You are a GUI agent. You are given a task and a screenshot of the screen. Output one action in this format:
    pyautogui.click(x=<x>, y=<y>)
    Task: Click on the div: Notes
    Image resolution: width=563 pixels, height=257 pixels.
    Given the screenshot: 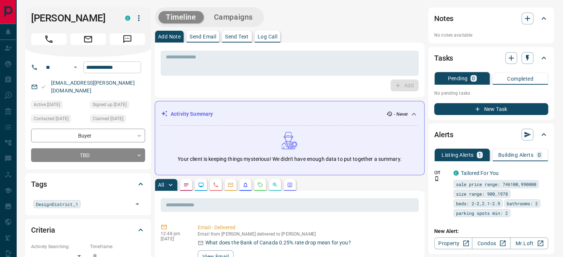 What is the action you would take?
    pyautogui.click(x=491, y=18)
    